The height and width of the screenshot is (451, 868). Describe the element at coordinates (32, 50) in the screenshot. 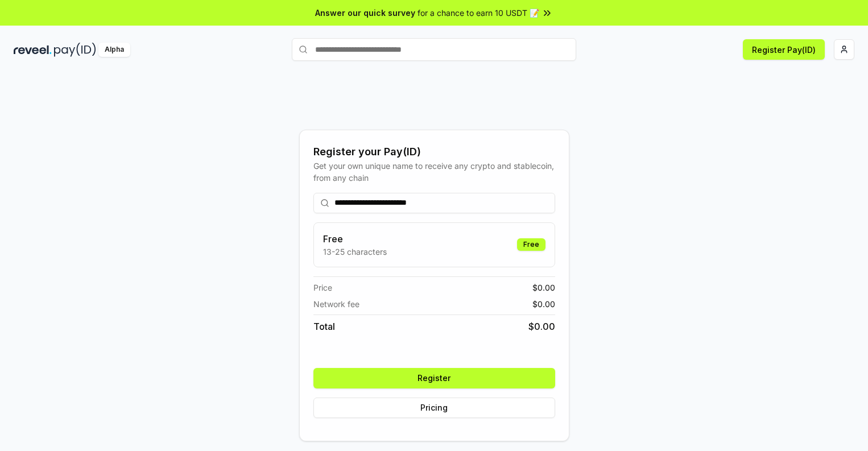

I see `img: reveel_dark` at that location.